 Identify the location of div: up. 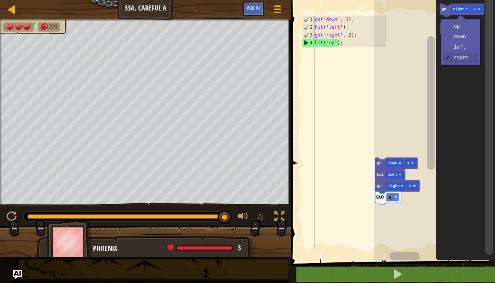
(463, 26).